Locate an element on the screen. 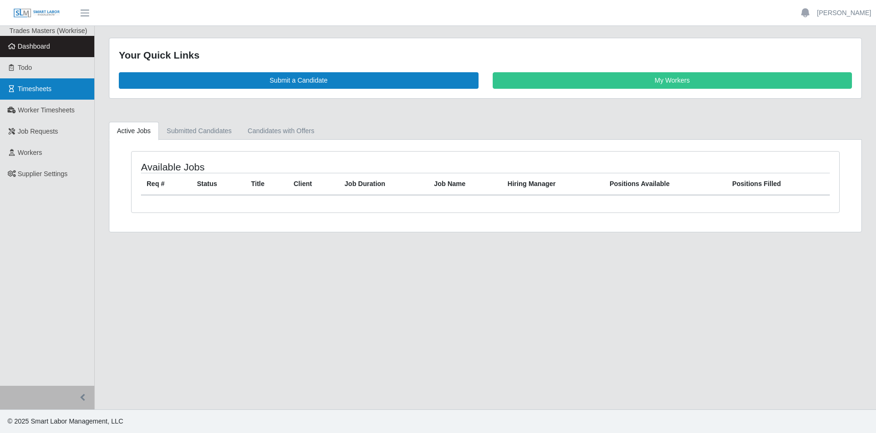  th: Req # is located at coordinates (166, 183).